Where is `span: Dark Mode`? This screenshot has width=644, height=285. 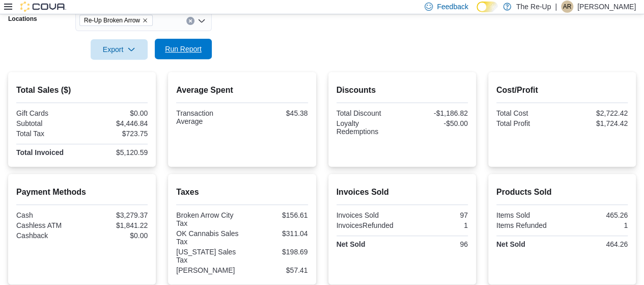
span: Dark Mode is located at coordinates (477, 12).